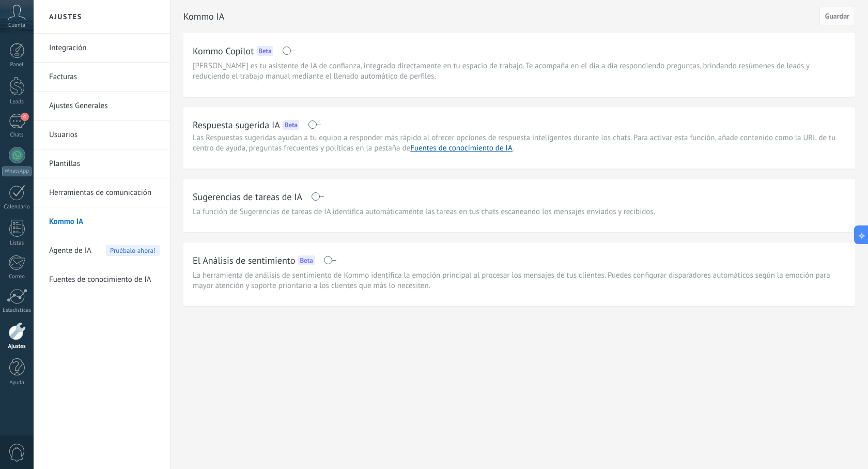 The width and height of the screenshot is (868, 469). Describe the element at coordinates (17, 207) in the screenshot. I see `div: Calendario` at that location.